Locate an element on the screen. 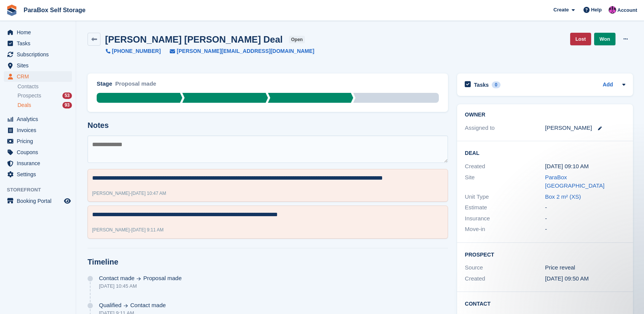 The image size is (644, 314). span: Coupons is located at coordinates (40, 152).